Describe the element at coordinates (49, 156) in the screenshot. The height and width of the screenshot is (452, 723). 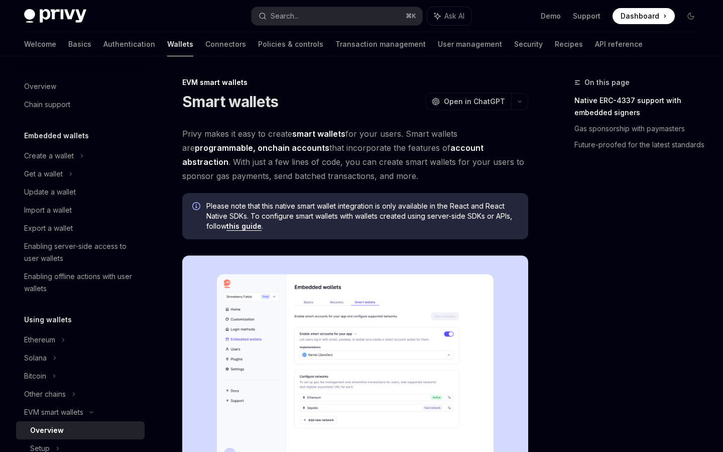
I see `div: Create a wallet` at that location.